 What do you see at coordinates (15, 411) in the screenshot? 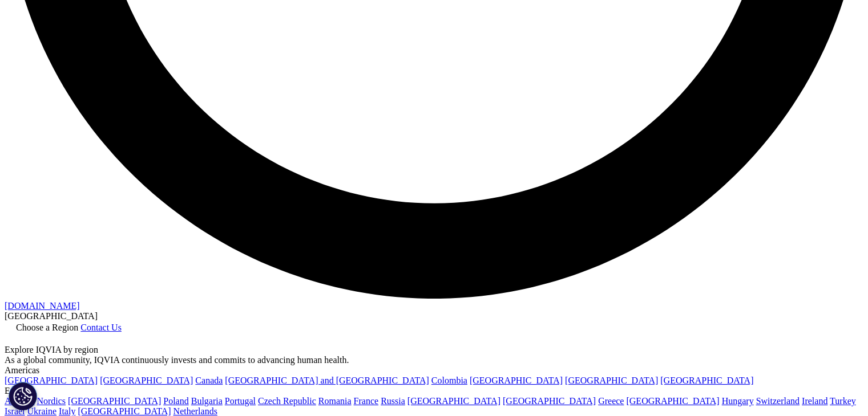
I see `a: Israel` at bounding box center [15, 411].